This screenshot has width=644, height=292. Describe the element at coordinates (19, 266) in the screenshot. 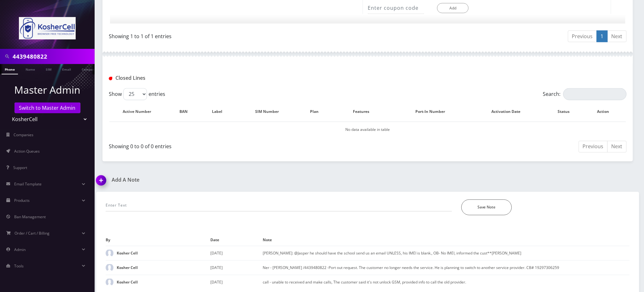

I see `span: Tools` at that location.